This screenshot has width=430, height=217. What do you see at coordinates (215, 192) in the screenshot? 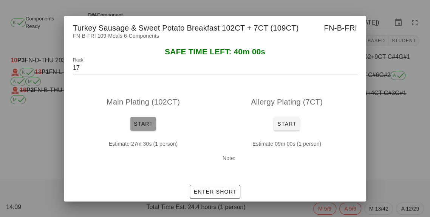
I see `span: Enter Short` at bounding box center [215, 192].